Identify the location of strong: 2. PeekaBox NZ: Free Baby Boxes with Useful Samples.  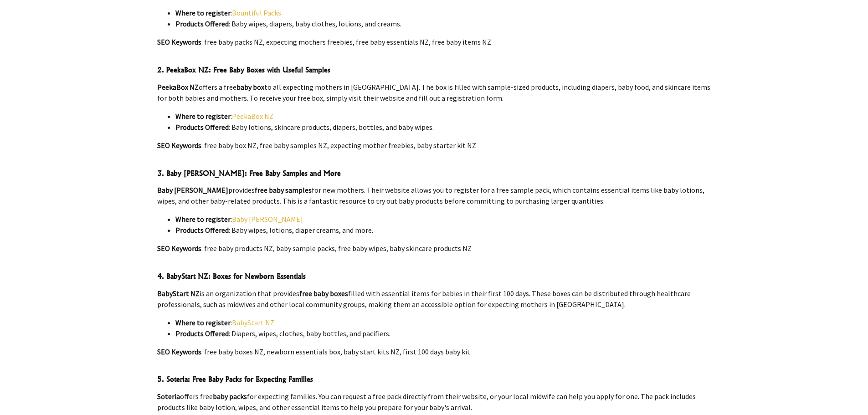
(244, 70).